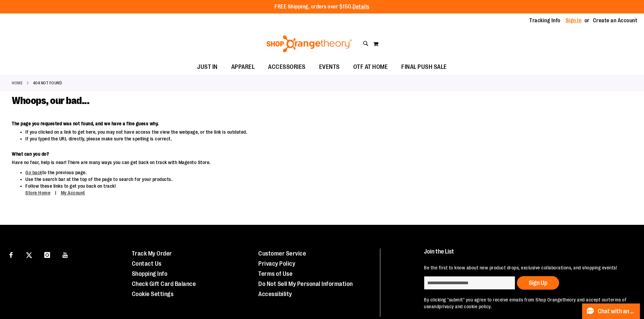 This screenshot has height=319, width=644. I want to click on p: By clicking "submit" you agree to receive emails from Shop Orangetheory and accept our and, so click(526, 303).